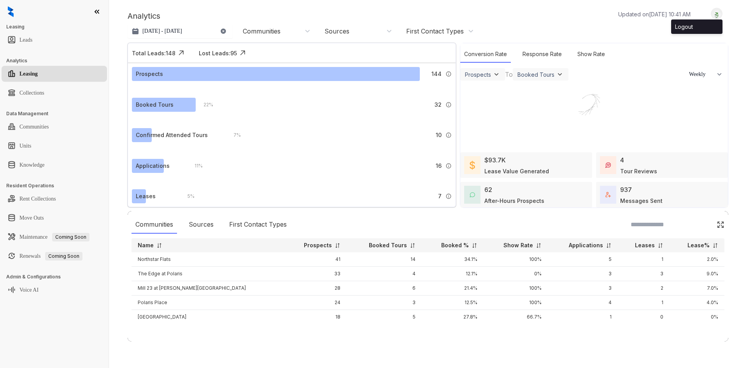  What do you see at coordinates (146, 196) in the screenshot?
I see `div: Leases` at bounding box center [146, 196].